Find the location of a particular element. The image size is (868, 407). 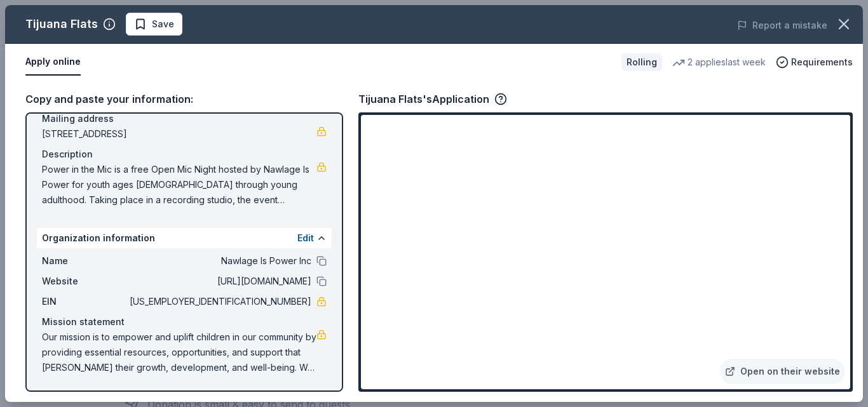

div: Rolling is located at coordinates (642, 62).